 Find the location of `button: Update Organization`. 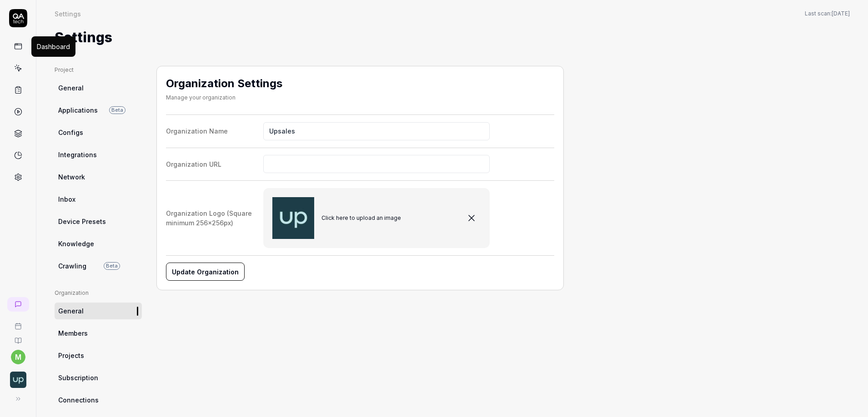

button: Update Organization is located at coordinates (205, 272).